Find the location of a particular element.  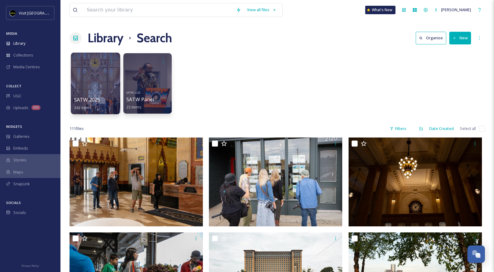

div: Date Created is located at coordinates (442, 129).